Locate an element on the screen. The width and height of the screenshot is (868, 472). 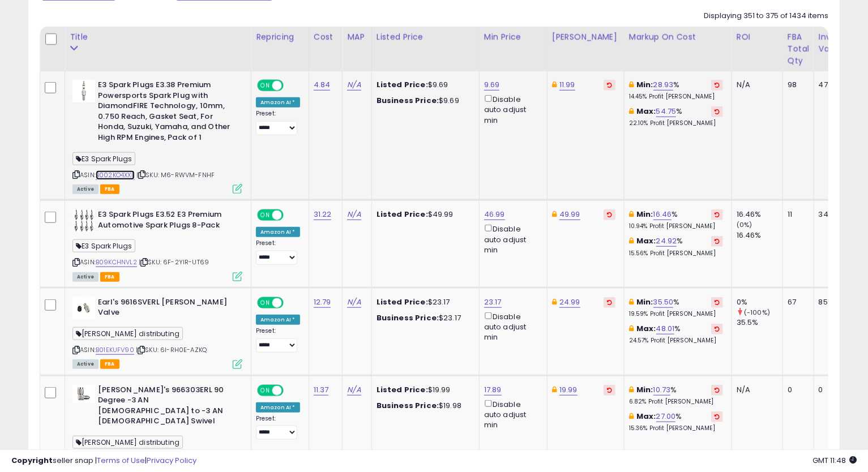
a: 24.92 is located at coordinates (667, 241).